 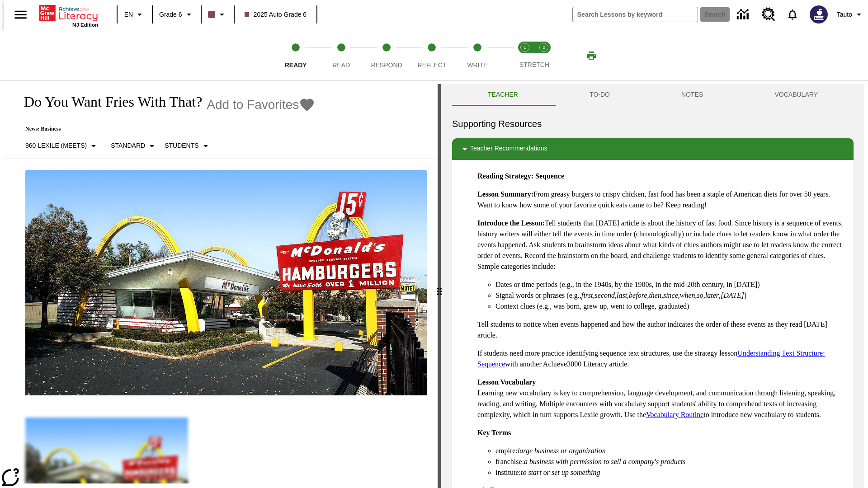 I want to click on span: NJ Edition, so click(x=85, y=25).